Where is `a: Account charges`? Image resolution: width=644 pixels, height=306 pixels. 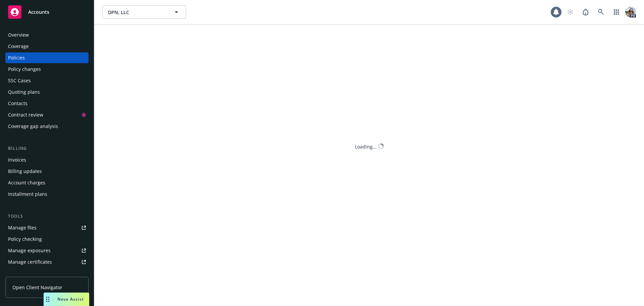
a: Account charges is located at coordinates (47, 183).